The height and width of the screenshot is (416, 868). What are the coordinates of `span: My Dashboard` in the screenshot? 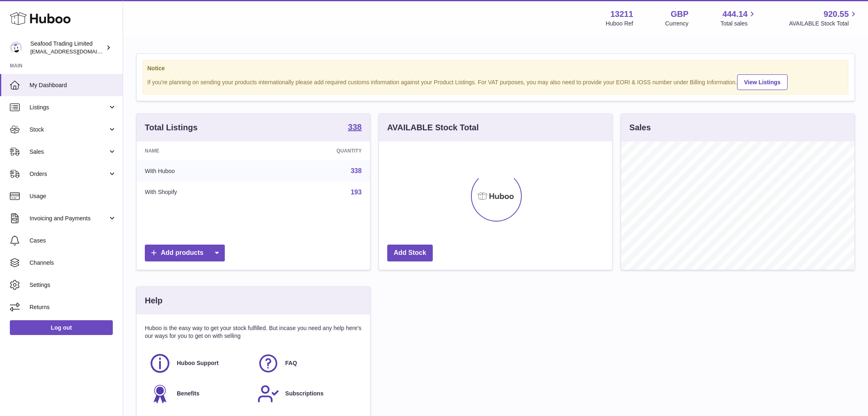 It's located at (73, 85).